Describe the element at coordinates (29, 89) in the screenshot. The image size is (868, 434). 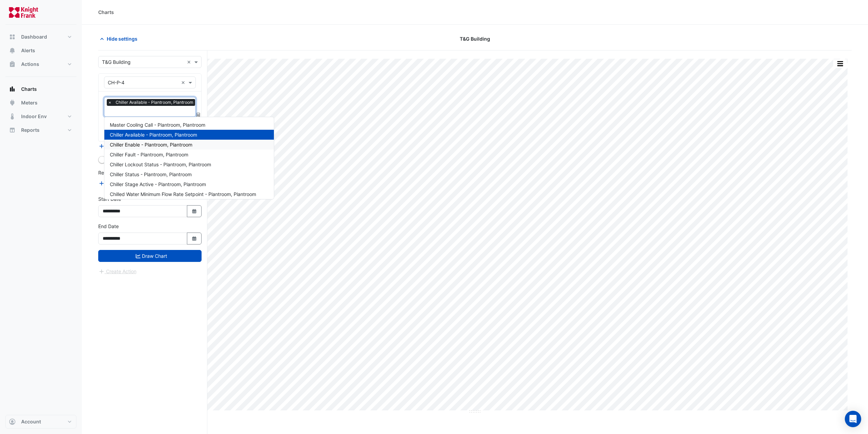
I see `span: Charts` at that location.